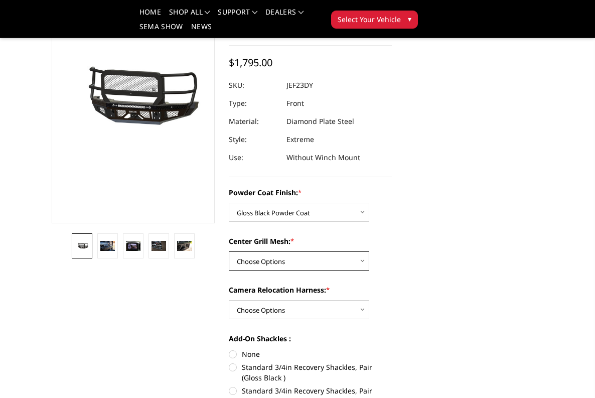 The height and width of the screenshot is (398, 595). What do you see at coordinates (254, 157) in the screenshot?
I see `dt: Use:` at bounding box center [254, 157].